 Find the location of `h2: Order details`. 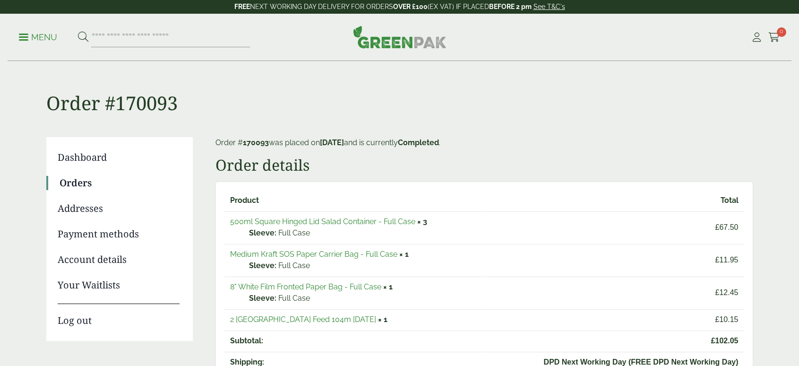

h2: Order details is located at coordinates (484, 165).